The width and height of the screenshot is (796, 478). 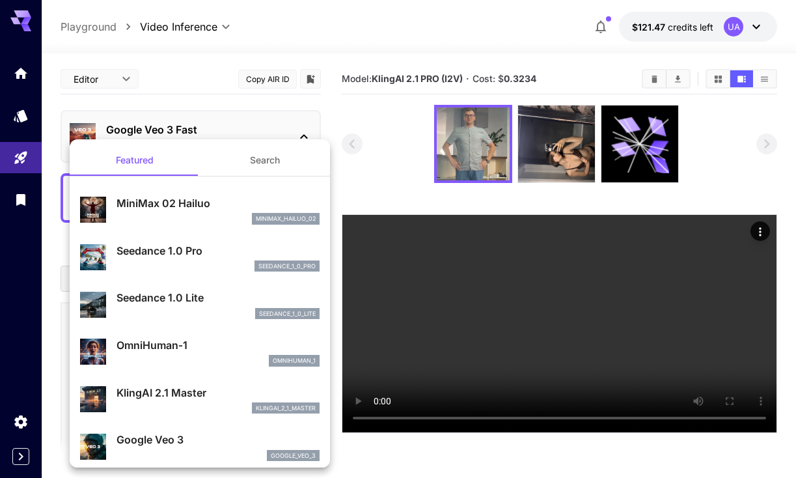 What do you see at coordinates (218, 203) in the screenshot?
I see `p: MiniMax 02 Hailuo` at bounding box center [218, 203].